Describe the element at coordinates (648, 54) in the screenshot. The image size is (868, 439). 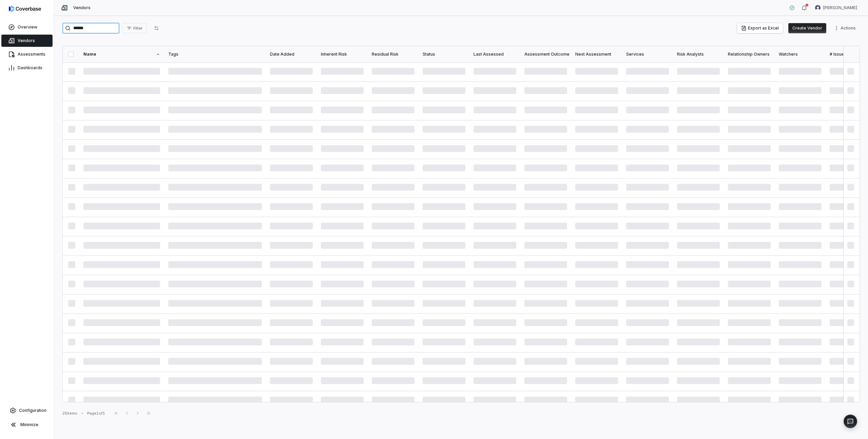
I see `div: Services` at that location.